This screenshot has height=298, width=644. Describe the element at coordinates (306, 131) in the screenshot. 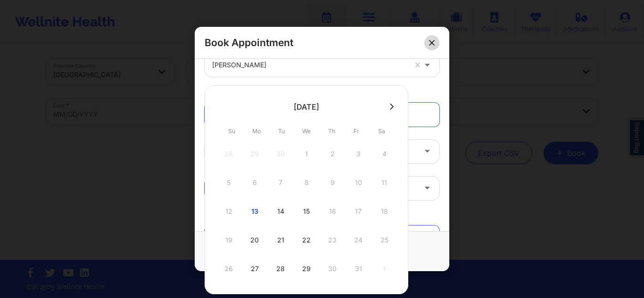

I see `abbr: Wednesday` at that location.